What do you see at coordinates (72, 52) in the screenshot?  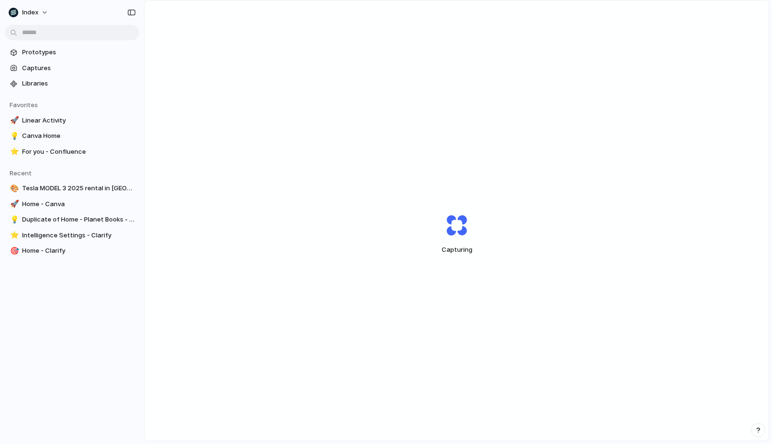 I see `a: Prototypes` at bounding box center [72, 52].